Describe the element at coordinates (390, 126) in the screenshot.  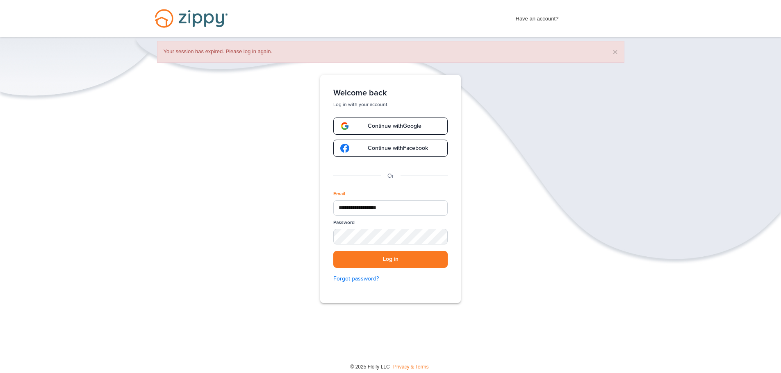
I see `a: google-logoContinue withGoogle` at that location.